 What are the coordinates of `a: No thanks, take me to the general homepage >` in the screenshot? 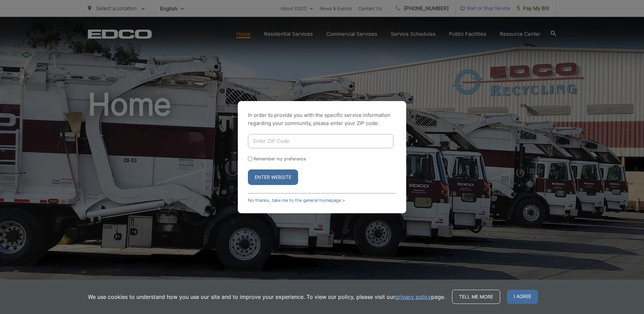 It's located at (296, 200).